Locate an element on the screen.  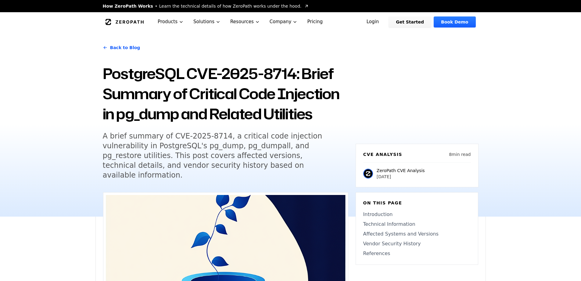
nav: Global is located at coordinates (291, 22).